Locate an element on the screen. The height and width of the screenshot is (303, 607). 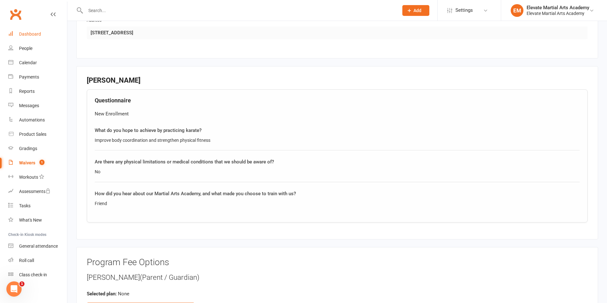
span: Settings is located at coordinates (464, 10).